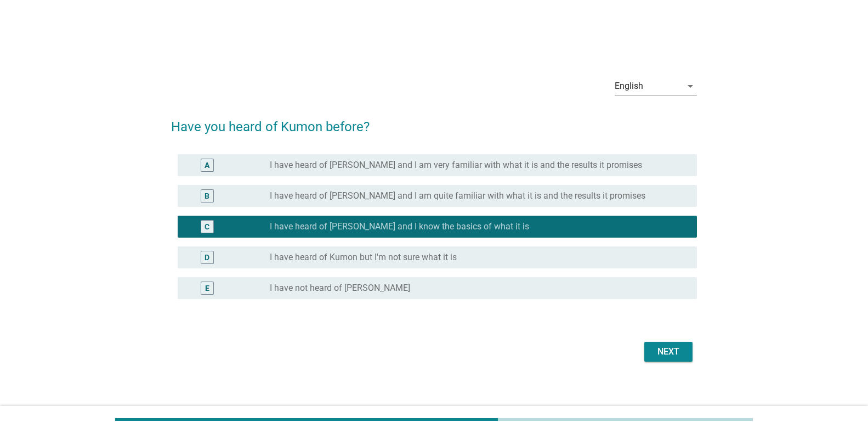  I want to click on div: English, so click(629, 86).